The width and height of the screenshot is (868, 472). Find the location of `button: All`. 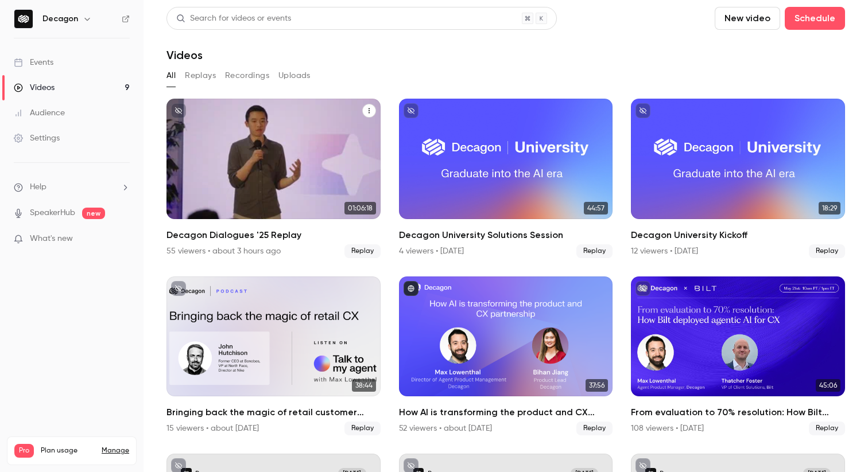

button: All is located at coordinates (171, 76).